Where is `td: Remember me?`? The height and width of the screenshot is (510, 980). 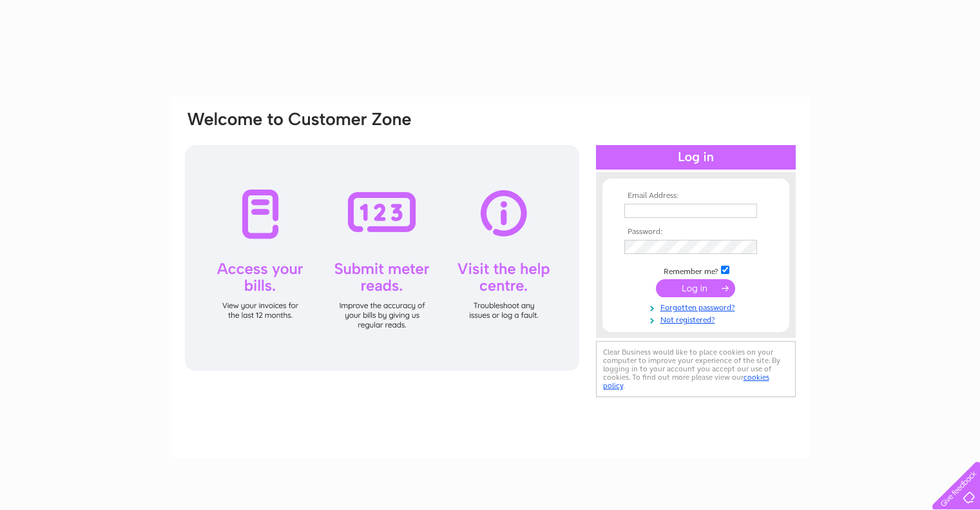 td: Remember me? is located at coordinates (696, 270).